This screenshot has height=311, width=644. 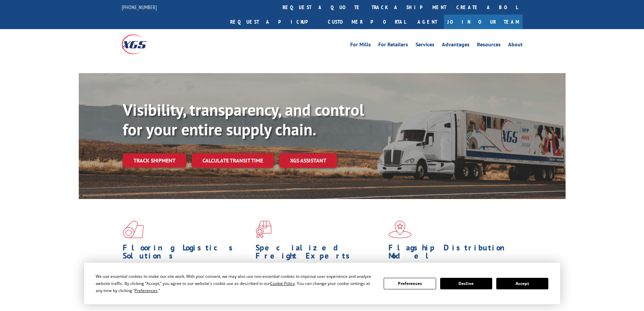 I want to click on h1: Flagship Distribution Model, so click(x=452, y=253).